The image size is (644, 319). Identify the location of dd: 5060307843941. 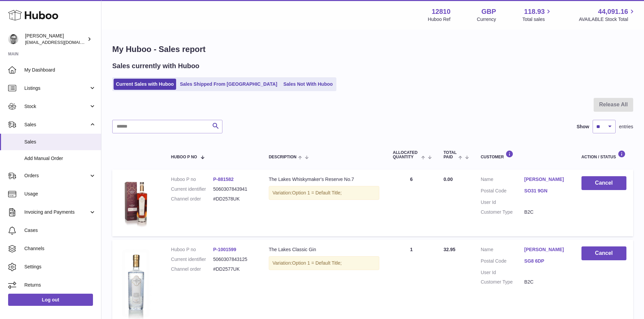
(234, 189).